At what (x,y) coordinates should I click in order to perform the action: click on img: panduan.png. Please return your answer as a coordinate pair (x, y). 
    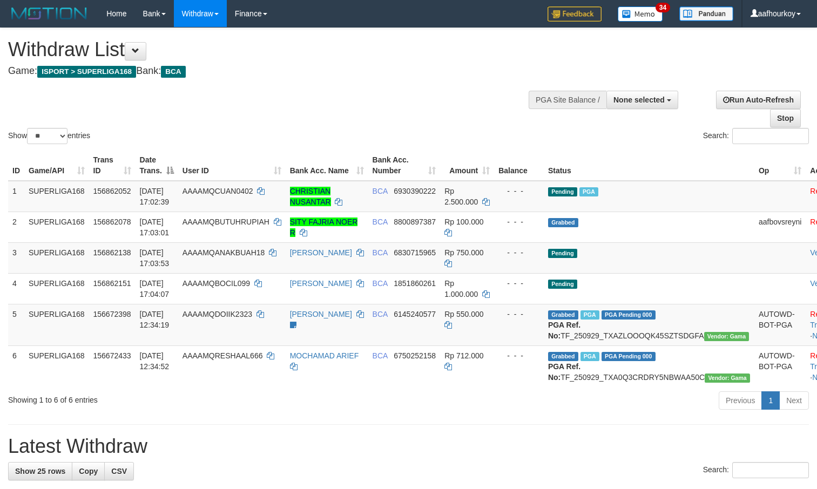
    Looking at the image, I should click on (707, 14).